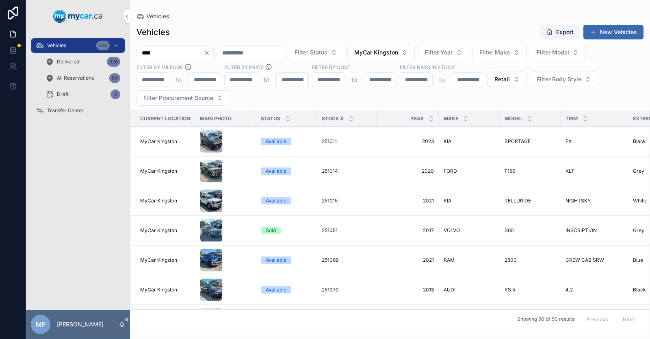 This screenshot has height=339, width=650. What do you see at coordinates (584, 260) in the screenshot?
I see `span: CREW CAB SRW` at bounding box center [584, 260].